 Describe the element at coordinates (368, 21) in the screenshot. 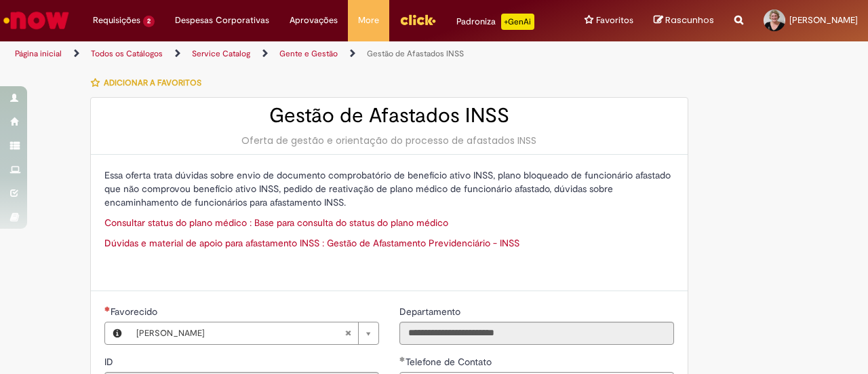

I see `span: More` at that location.